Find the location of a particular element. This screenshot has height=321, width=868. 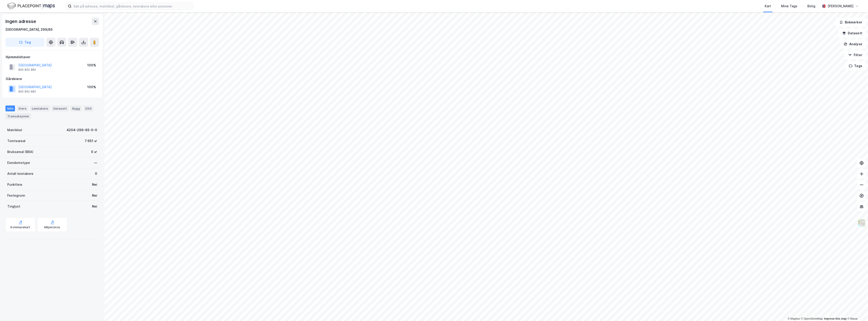

button: Datasett is located at coordinates (852, 33).